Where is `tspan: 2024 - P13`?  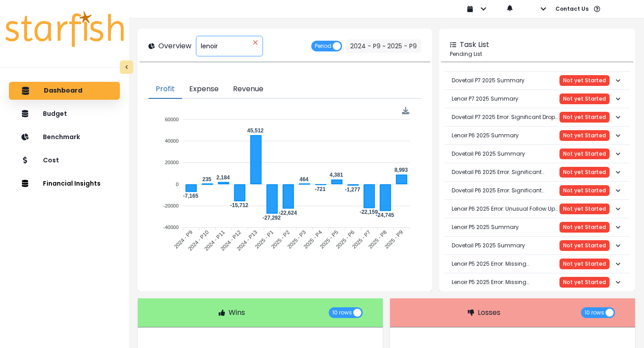
tspan: 2024 - P13 is located at coordinates (247, 241).